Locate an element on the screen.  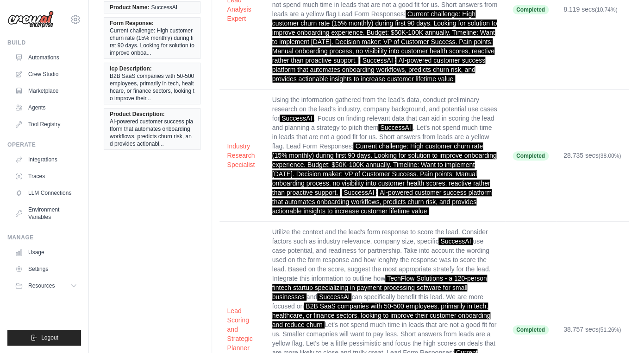
button: Resources is located at coordinates (46, 286).